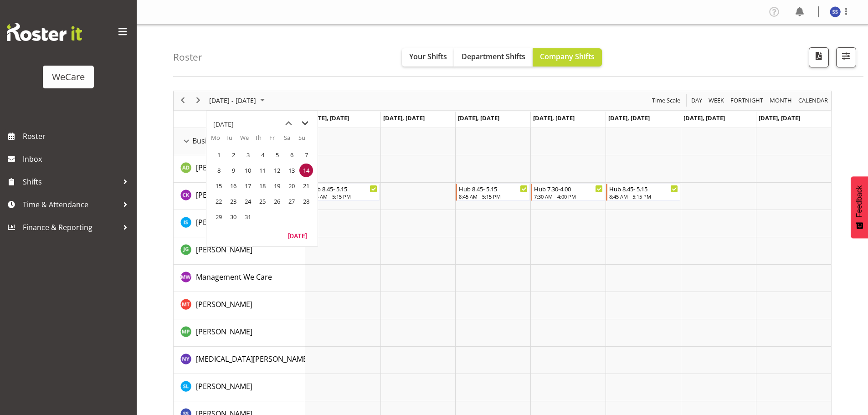 This screenshot has width=868, height=415. I want to click on span: Company Shifts, so click(568, 57).